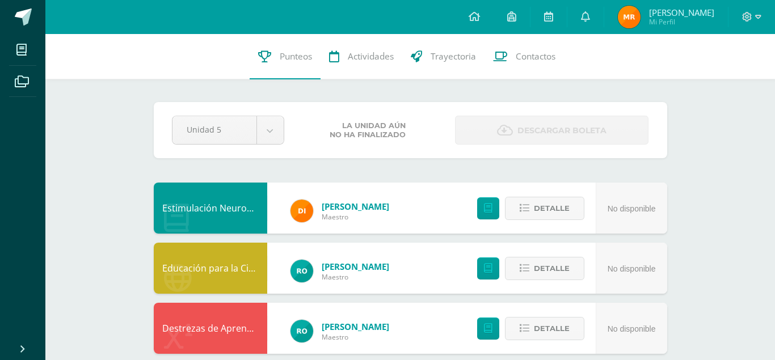 The width and height of the screenshot is (775, 360). What do you see at coordinates (362, 57) in the screenshot?
I see `a: Actividades` at bounding box center [362, 57].